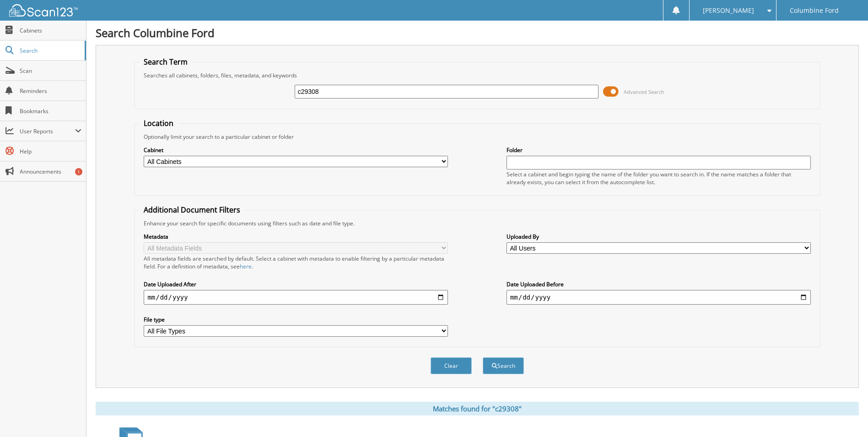 The height and width of the screenshot is (437, 868). What do you see at coordinates (50, 151) in the screenshot?
I see `span: Help` at bounding box center [50, 151].